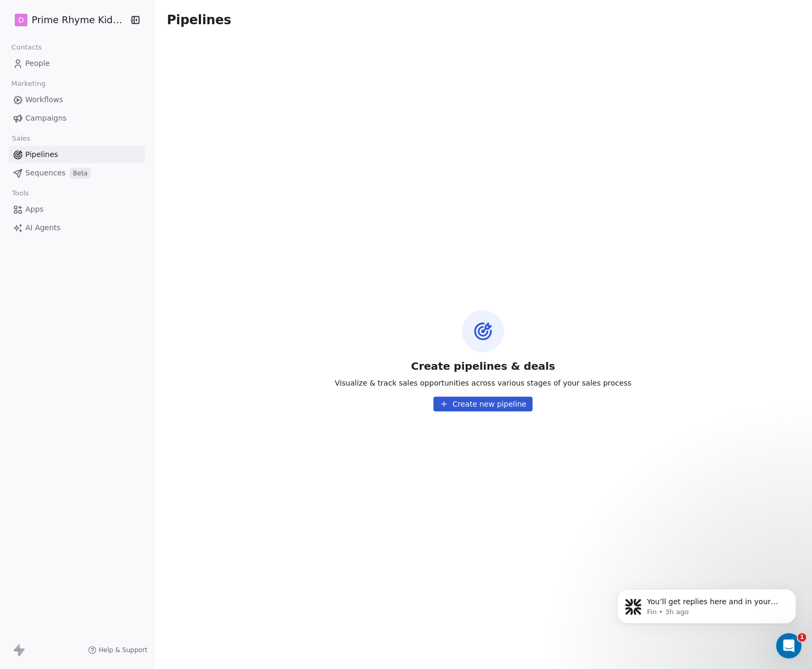 Image resolution: width=812 pixels, height=669 pixels. What do you see at coordinates (175, 359) in the screenshot?
I see `span: Help` at bounding box center [175, 359].